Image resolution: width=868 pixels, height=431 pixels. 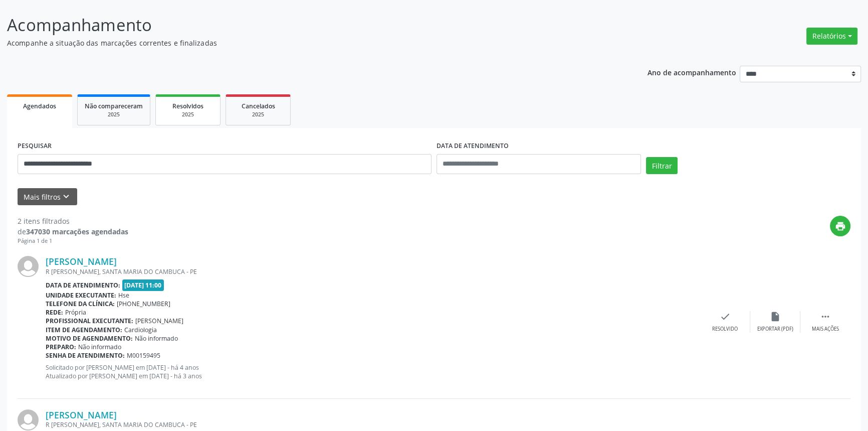 I want to click on label: DATA DE ATENDIMENTO, so click(x=473, y=146).